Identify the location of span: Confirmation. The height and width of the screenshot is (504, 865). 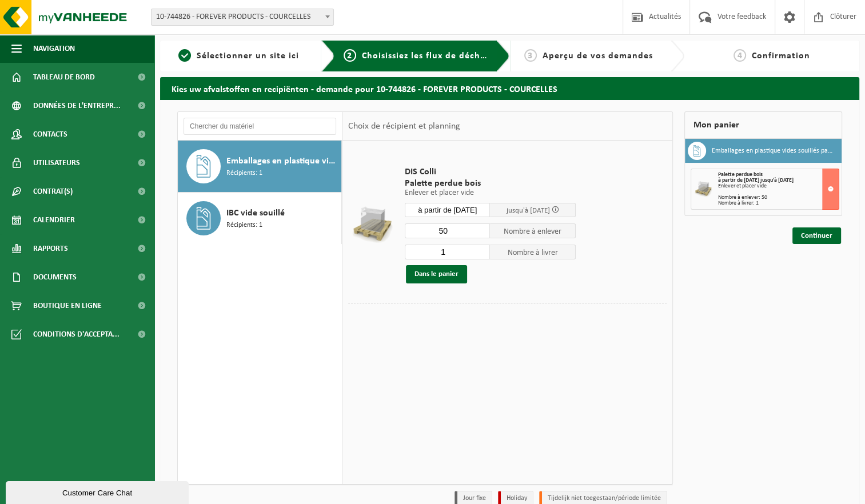
(781, 56).